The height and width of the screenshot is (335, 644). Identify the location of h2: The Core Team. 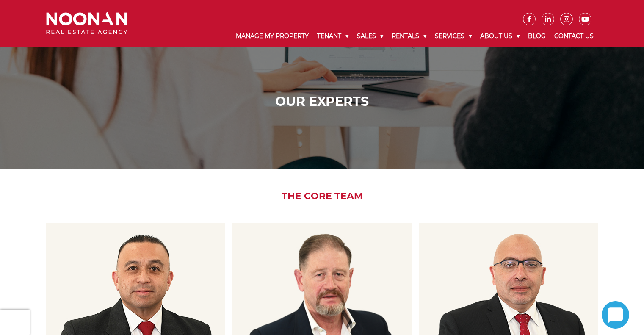
(322, 196).